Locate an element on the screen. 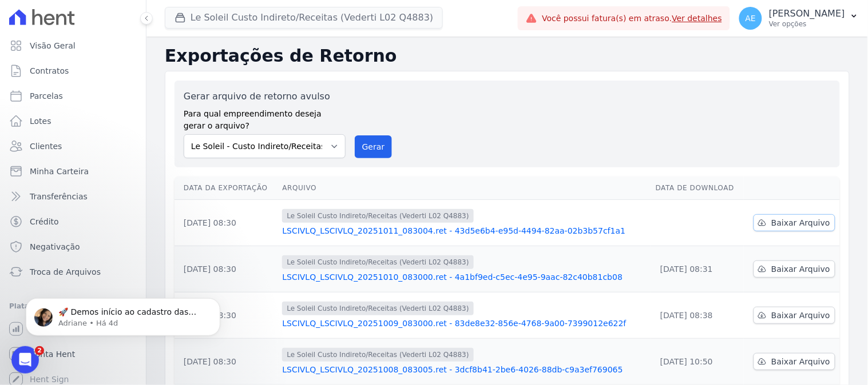 The image size is (868, 385). a: Ver detalhes is located at coordinates (697, 19).